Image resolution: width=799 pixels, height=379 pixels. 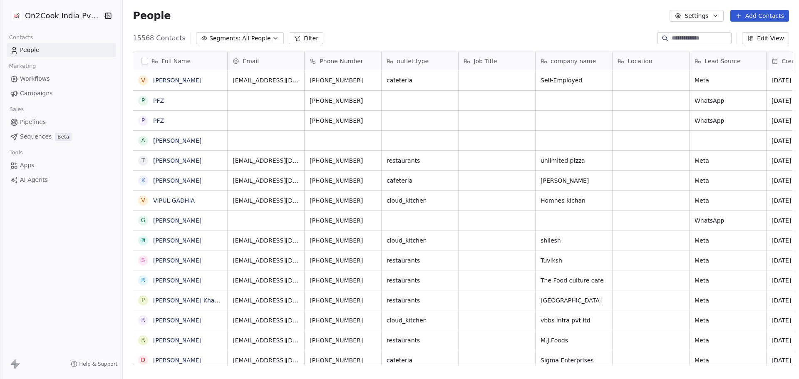 I want to click on span: Homnes kichan, so click(x=574, y=201).